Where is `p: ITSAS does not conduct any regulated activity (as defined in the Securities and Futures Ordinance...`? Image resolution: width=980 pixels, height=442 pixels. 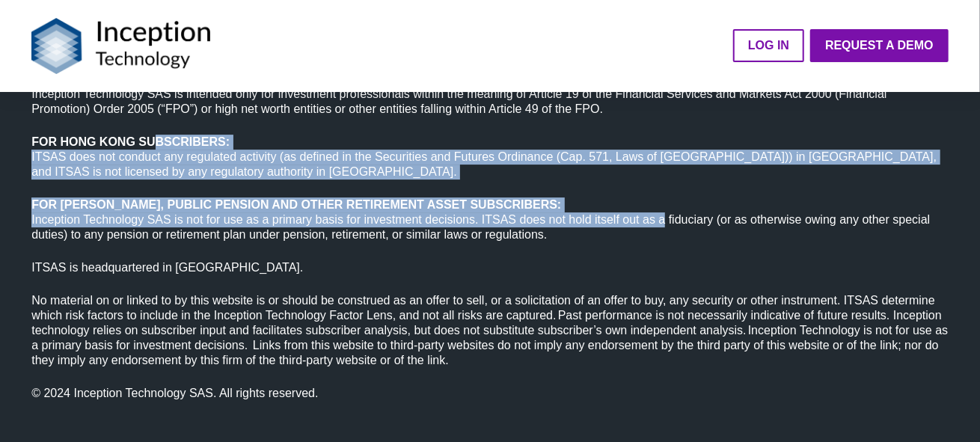
p: ITSAS does not conduct any regulated activity (as defined in the Securities and Futures Ordinance... is located at coordinates (490, 165).